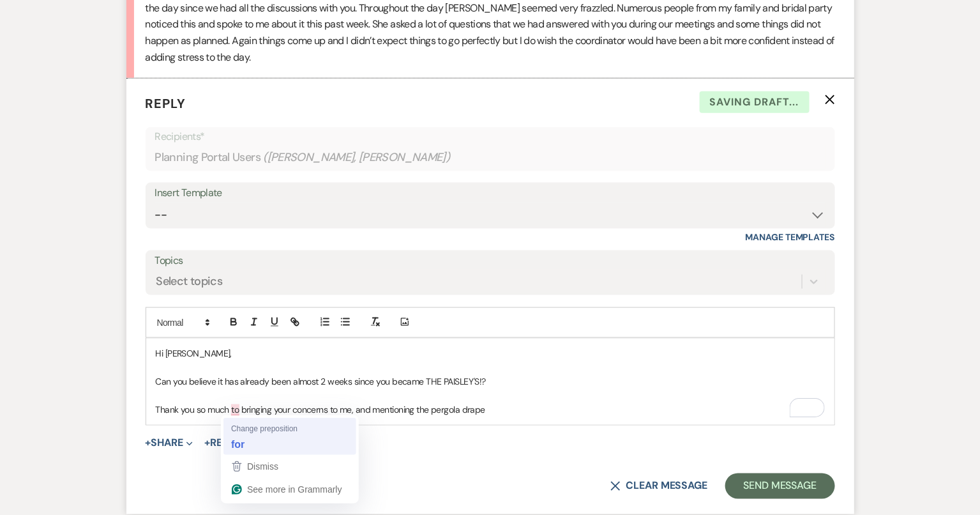  What do you see at coordinates (780, 486) in the screenshot?
I see `button: Send Message` at bounding box center [780, 486].